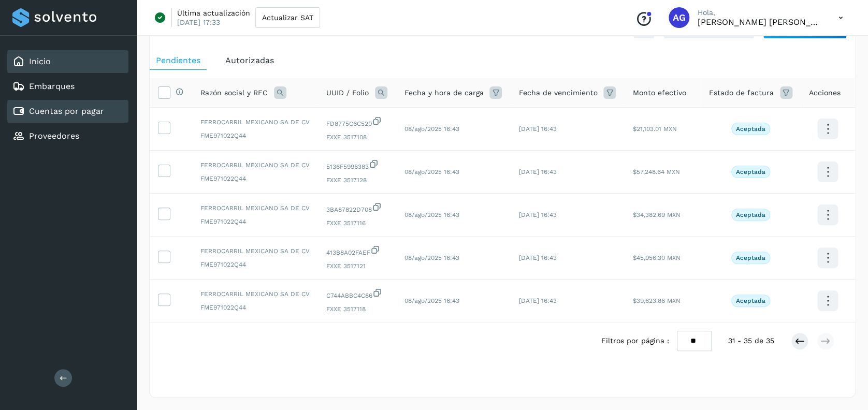  I want to click on span: $39,623.86 MXN, so click(657, 301).